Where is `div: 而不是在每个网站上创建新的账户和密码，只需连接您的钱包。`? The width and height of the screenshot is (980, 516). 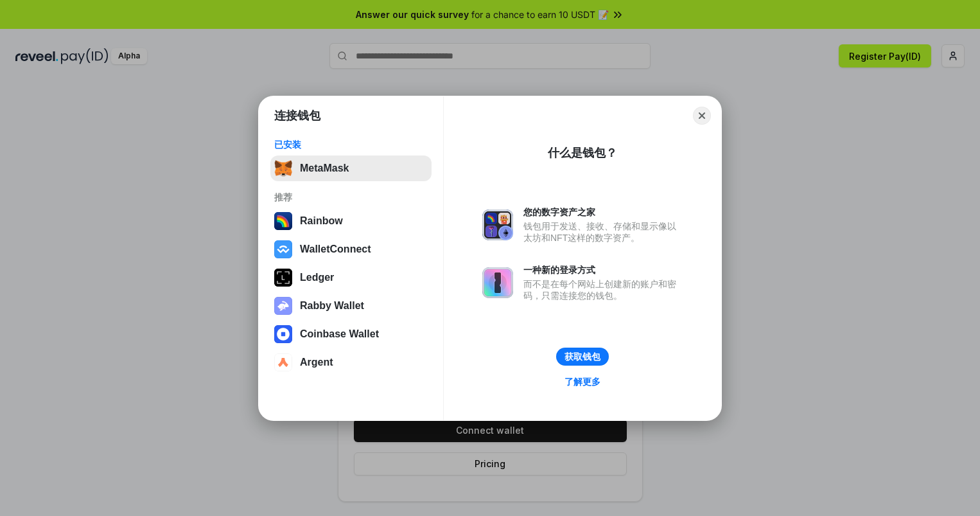
div: 而不是在每个网站上创建新的账户和密码，只需连接您的钱包。 is located at coordinates (603, 290).